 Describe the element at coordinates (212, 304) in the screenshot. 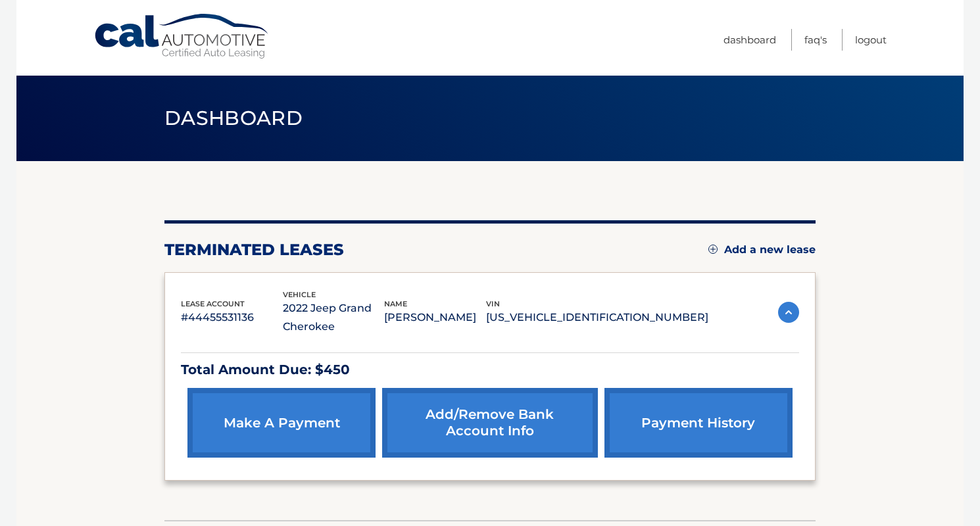

I see `span: lease account` at that location.